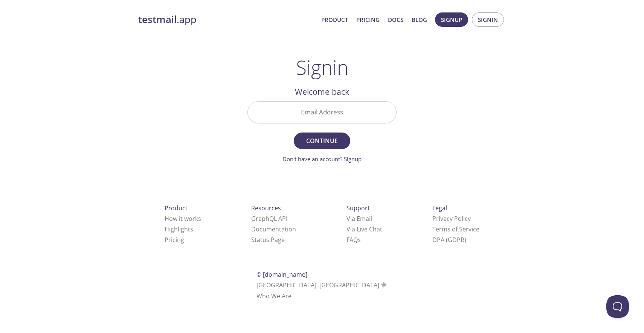 The width and height of the screenshot is (644, 333). Describe the element at coordinates (322, 141) in the screenshot. I see `button: Continue` at that location.